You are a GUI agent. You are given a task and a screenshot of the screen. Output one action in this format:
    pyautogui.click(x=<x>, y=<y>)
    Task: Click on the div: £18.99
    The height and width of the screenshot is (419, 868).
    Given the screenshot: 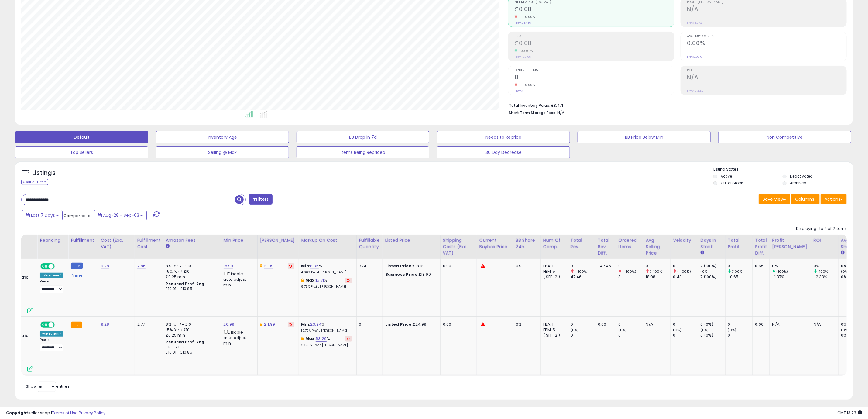 What is the action you would take?
    pyautogui.click(x=411, y=266)
    